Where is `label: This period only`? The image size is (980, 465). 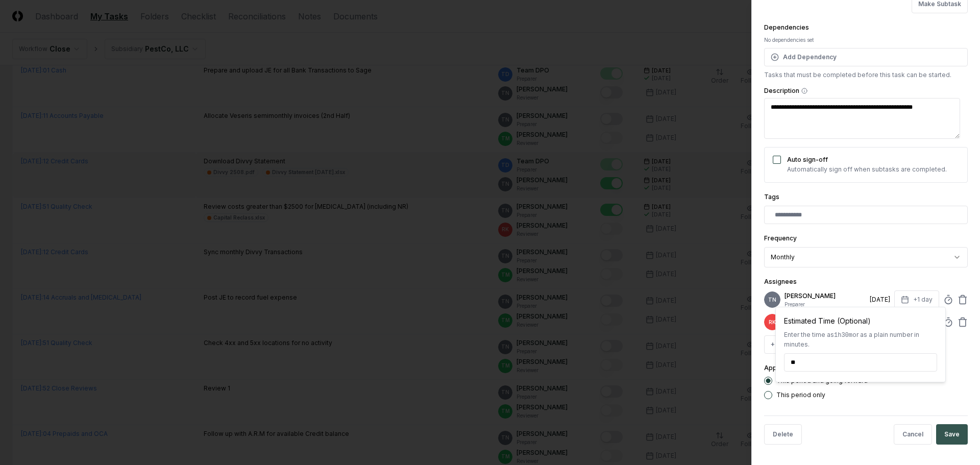 label: This period only is located at coordinates (801, 395).